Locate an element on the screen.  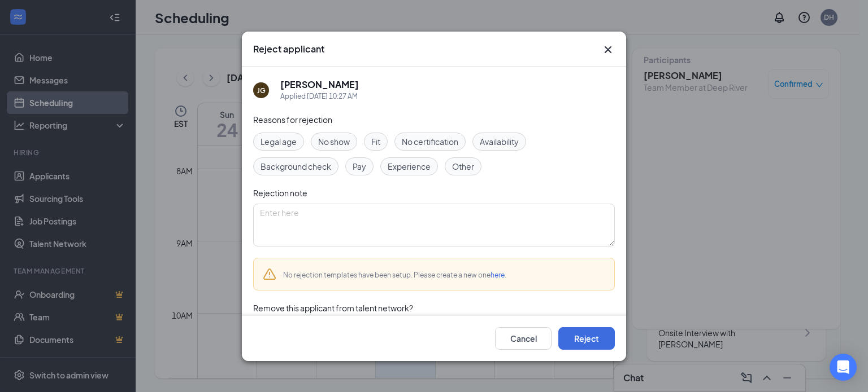
button: Close is located at coordinates (608, 50).